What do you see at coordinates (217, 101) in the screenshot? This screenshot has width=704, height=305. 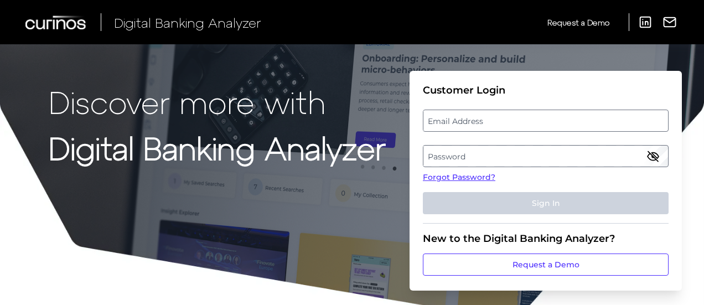 I see `p: Discover more with` at bounding box center [217, 101].